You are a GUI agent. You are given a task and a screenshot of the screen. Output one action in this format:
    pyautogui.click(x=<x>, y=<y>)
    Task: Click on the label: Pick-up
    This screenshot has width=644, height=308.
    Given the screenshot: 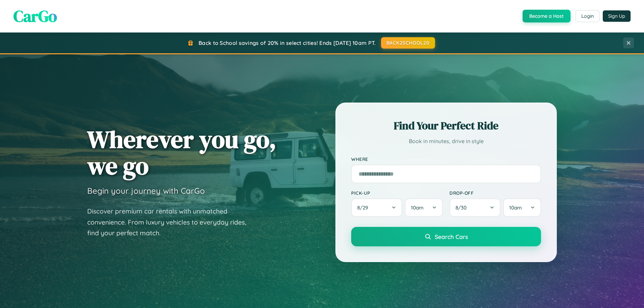 What is the action you would take?
    pyautogui.click(x=397, y=193)
    